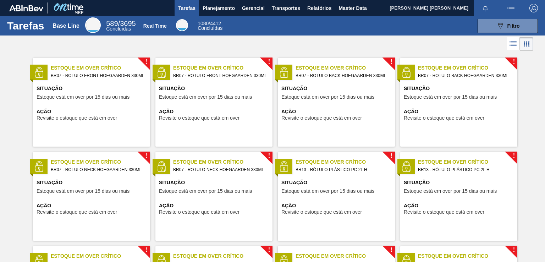 The width and height of the screenshot is (545, 262). I want to click on span: Transportes, so click(286, 8).